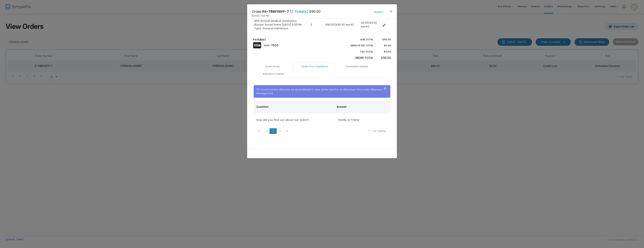 Image resolution: width=644 pixels, height=248 pixels. What do you see at coordinates (341, 24) in the screenshot?
I see `td: $90.00` at bounding box center [341, 24].